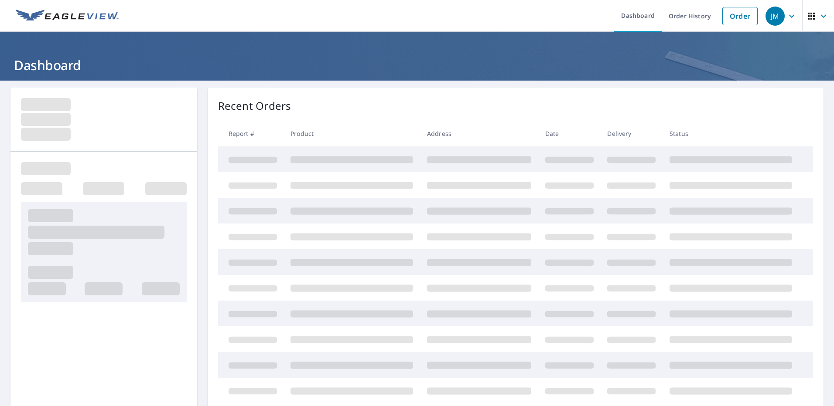 The height and width of the screenshot is (406, 834). What do you see at coordinates (67, 16) in the screenshot?
I see `img: EV Logo` at bounding box center [67, 16].